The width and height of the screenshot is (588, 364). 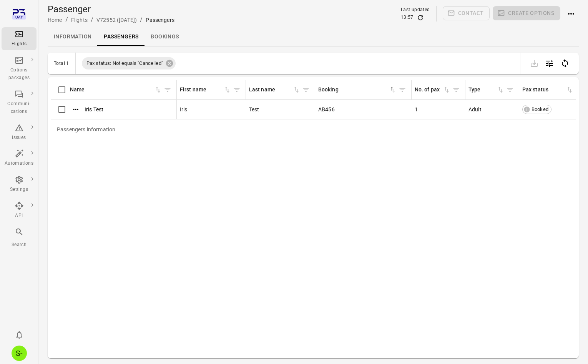 What do you see at coordinates (128, 63) in the screenshot?
I see `div: Pax status: Not equals "Cancelled"` at bounding box center [128, 63].